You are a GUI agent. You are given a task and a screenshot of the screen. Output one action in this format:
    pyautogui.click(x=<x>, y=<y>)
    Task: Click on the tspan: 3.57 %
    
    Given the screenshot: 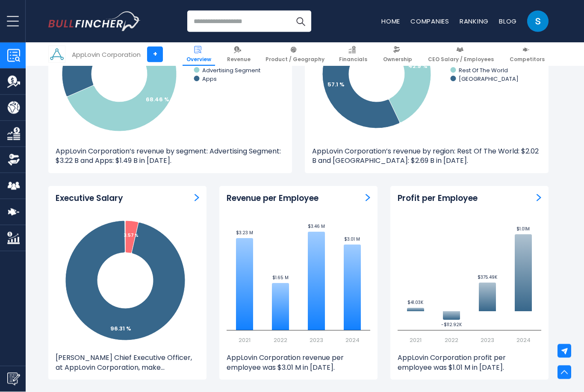 What is the action you would take?
    pyautogui.click(x=131, y=236)
    